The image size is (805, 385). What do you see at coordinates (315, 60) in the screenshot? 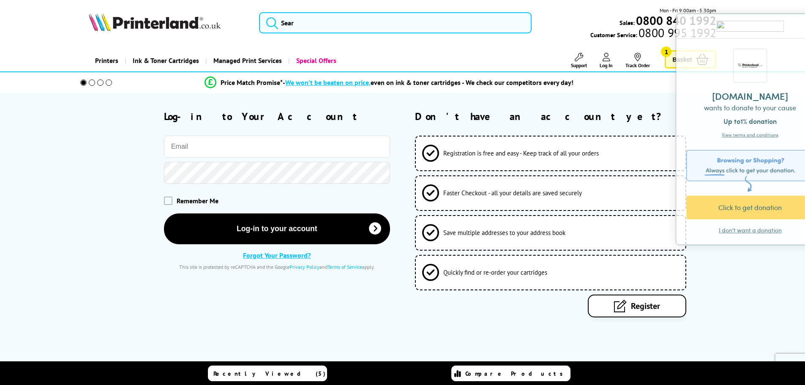
I see `a: Special Offers` at bounding box center [315, 60].